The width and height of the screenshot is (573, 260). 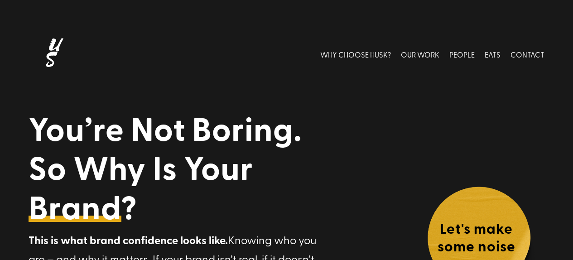 What do you see at coordinates (527, 54) in the screenshot?
I see `a: CONTACT` at bounding box center [527, 54].